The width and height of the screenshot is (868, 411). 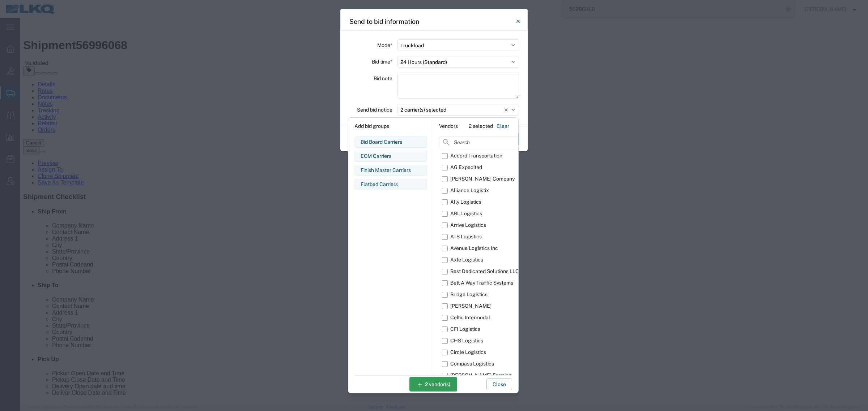 I want to click on div: Vendors, so click(x=449, y=126).